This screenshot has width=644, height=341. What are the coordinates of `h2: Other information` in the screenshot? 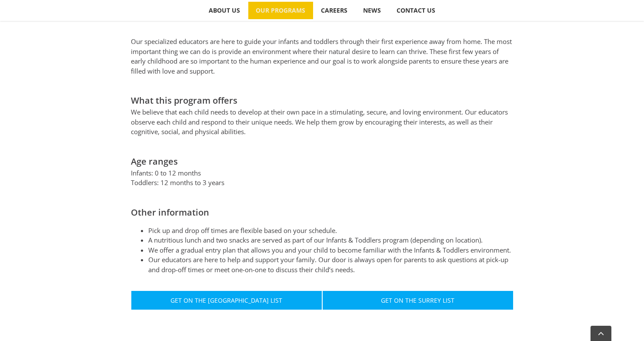 It's located at (322, 213).